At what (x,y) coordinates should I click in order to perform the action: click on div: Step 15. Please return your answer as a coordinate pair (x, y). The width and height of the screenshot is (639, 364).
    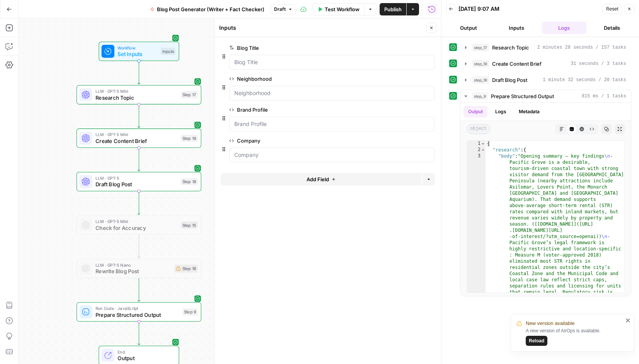
    Looking at the image, I should click on (190, 225).